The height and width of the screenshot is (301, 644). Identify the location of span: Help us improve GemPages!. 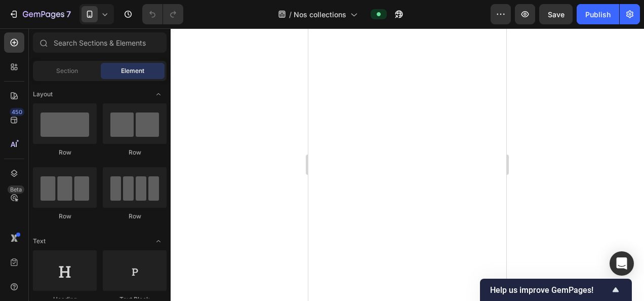
(550, 290).